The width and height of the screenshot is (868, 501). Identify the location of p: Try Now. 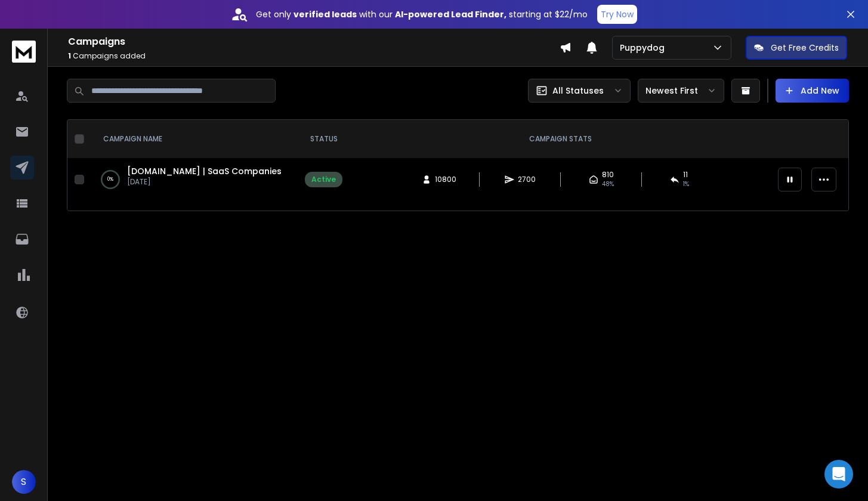
(616, 14).